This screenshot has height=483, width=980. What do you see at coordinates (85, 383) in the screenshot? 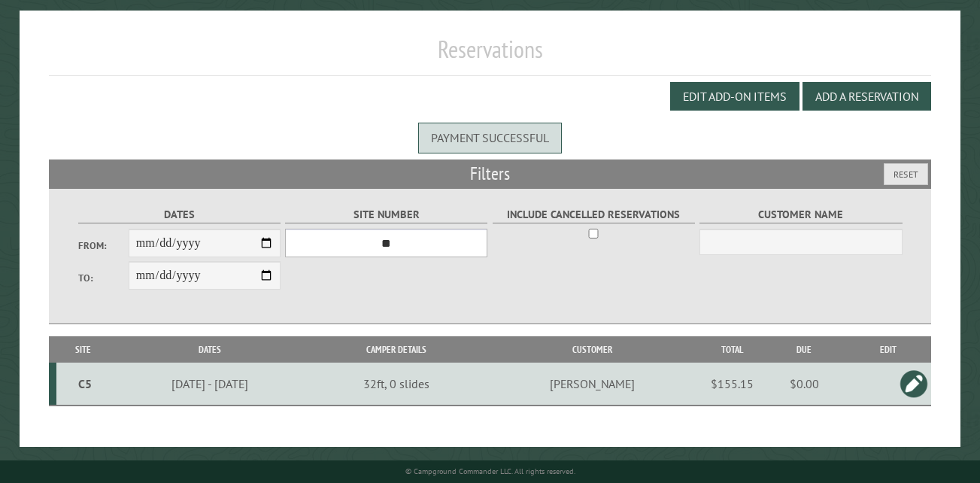
I see `div: C5` at bounding box center [85, 383].